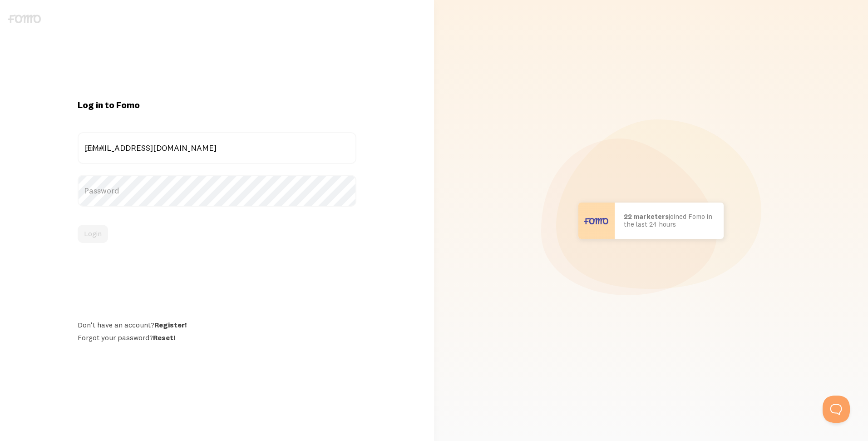  I want to click on div: Don't have an account?, so click(216, 325).